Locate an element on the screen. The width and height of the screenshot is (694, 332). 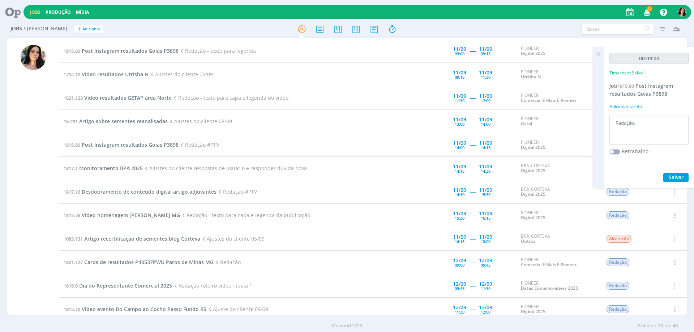
p: Timesheet Salvo! is located at coordinates (626, 73).